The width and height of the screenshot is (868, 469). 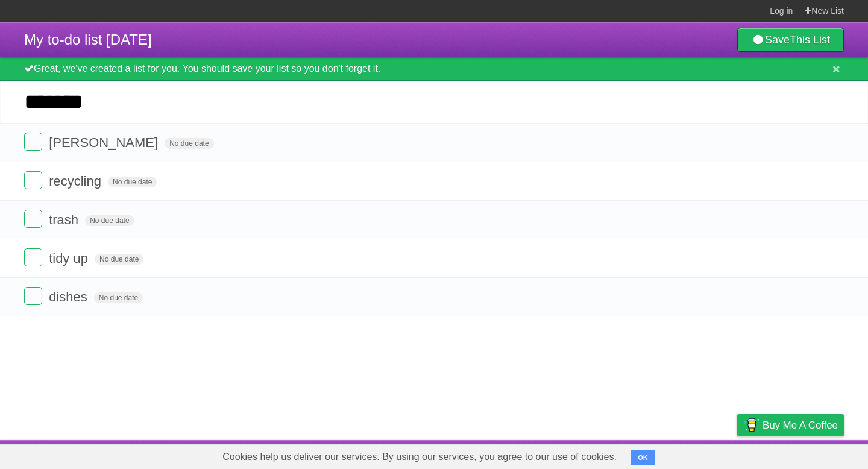 I want to click on a: Terms, so click(x=694, y=455).